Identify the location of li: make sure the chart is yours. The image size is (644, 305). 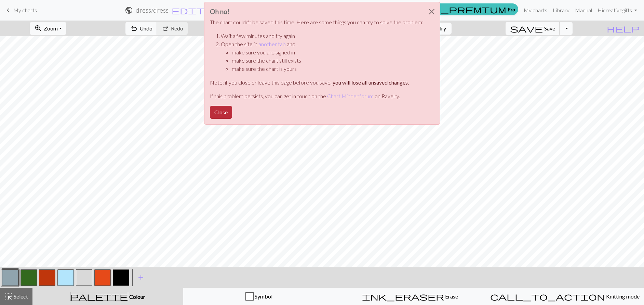
(327, 68).